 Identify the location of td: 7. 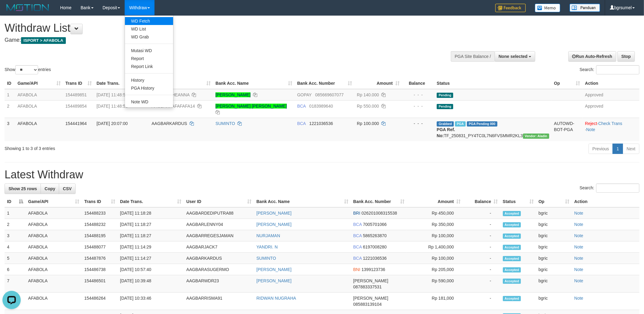
(15, 284).